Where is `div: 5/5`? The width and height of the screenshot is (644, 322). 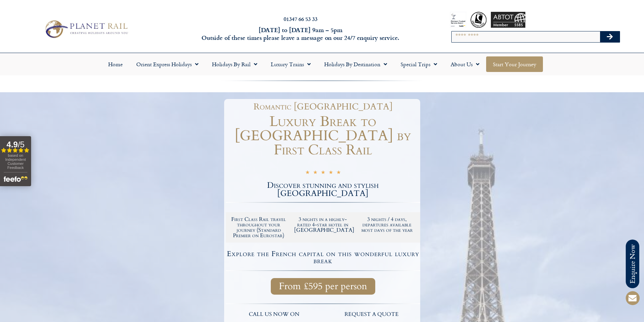 div: 5/5 is located at coordinates (323, 173).